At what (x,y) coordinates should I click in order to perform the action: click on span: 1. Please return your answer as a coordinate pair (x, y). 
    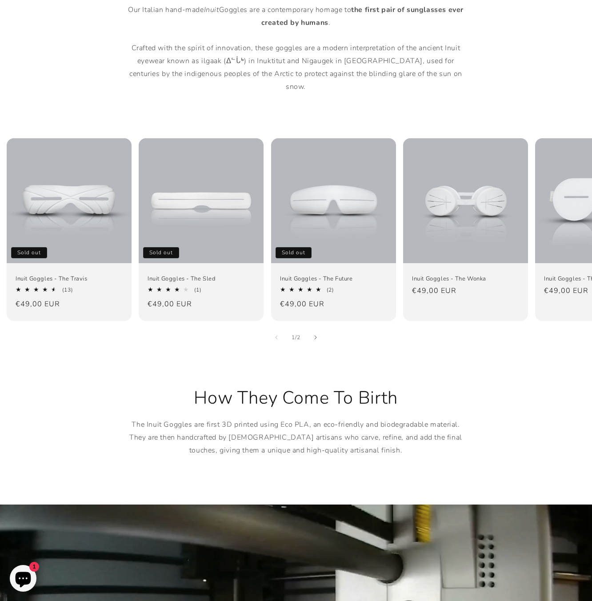
    Looking at the image, I should click on (293, 337).